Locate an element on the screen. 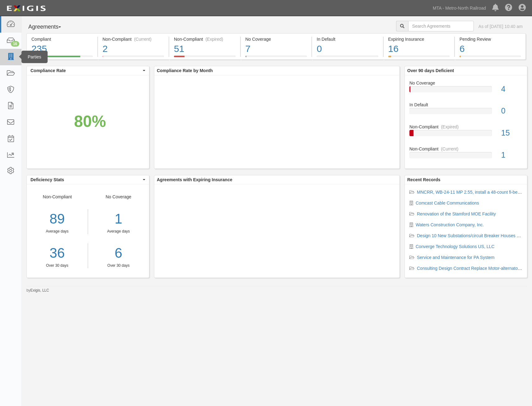 This screenshot has width=532, height=406. div: Pending Review is located at coordinates (490, 39).